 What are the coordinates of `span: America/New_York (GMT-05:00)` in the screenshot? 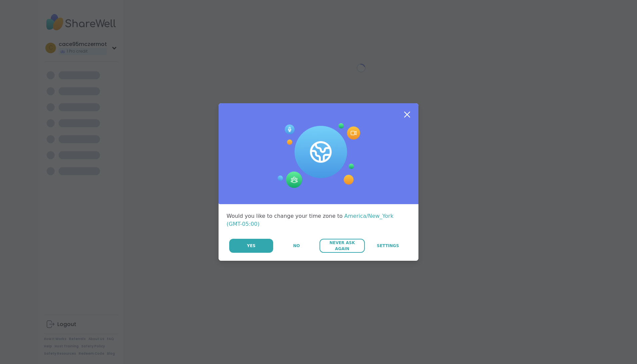 It's located at (310, 220).